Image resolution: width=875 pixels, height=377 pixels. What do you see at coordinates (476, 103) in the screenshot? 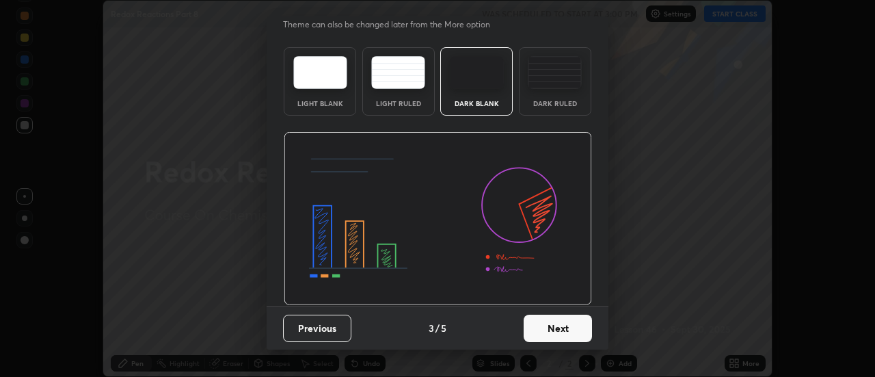
I see `div: Dark Blank` at bounding box center [476, 103].